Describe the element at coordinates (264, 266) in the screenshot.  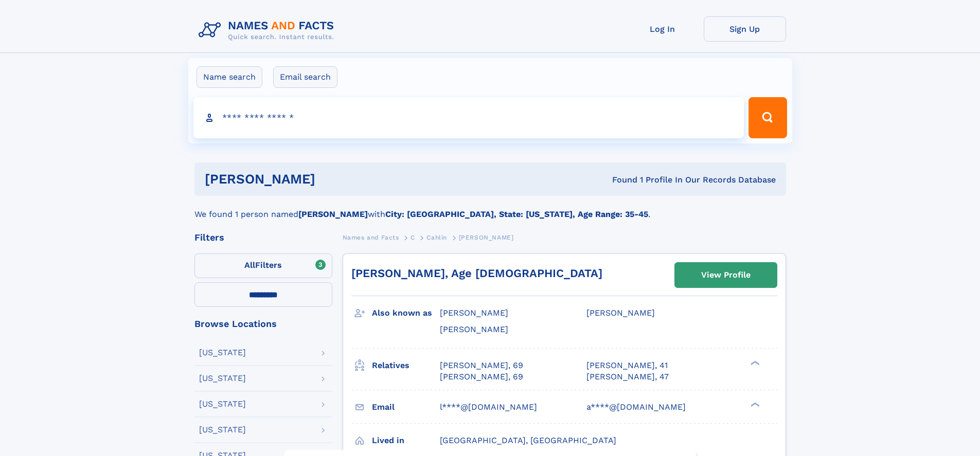
I see `label: Filters` at that location.